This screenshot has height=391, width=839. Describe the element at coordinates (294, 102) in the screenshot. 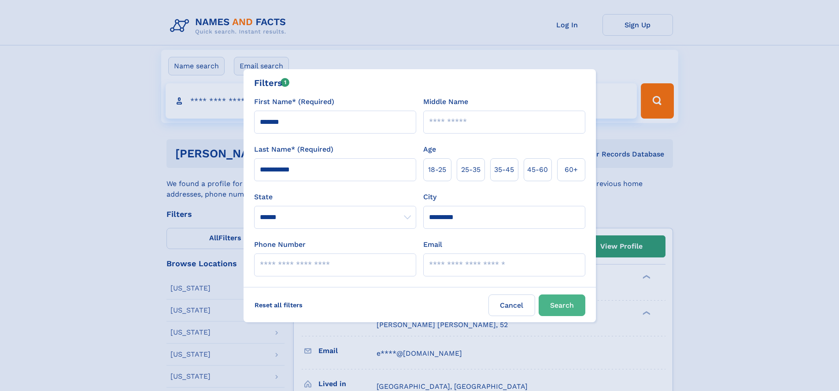

I see `label: First Name* (Required)` at that location.